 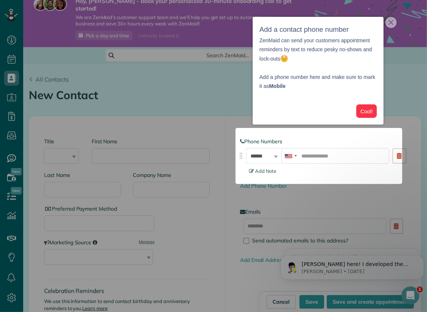 I want to click on span: Add Note, so click(x=263, y=171).